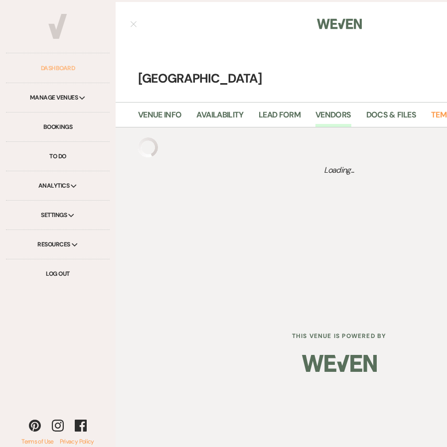 This screenshot has width=447, height=447. Describe the element at coordinates (58, 156) in the screenshot. I see `a: To Do` at that location.